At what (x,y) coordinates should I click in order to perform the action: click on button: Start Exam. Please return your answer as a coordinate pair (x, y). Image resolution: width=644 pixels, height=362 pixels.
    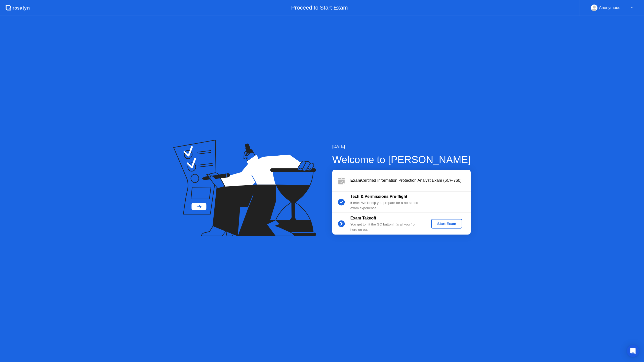
    Looking at the image, I should click on (447, 224).